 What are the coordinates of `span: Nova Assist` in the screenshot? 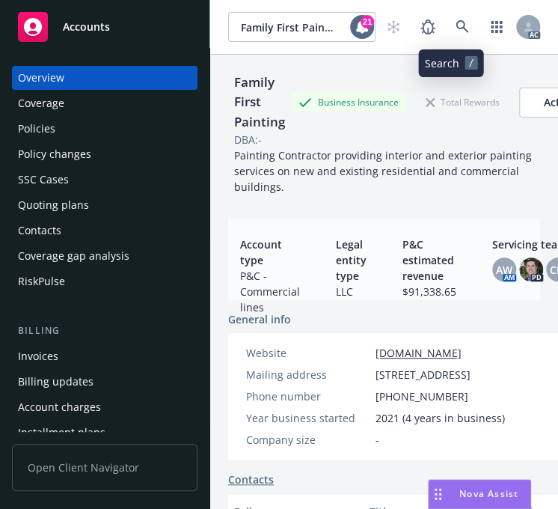 It's located at (488, 493).